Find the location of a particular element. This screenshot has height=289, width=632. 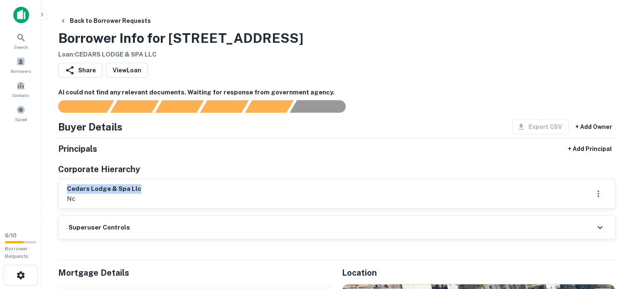

h6: cedars lodge & spa llc is located at coordinates (104, 189).